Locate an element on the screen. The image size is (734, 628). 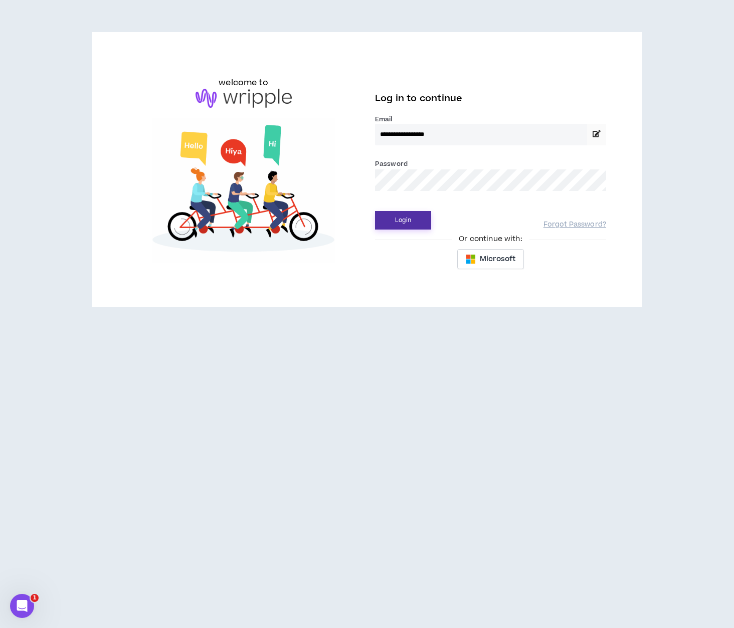
span: 1 is located at coordinates (35, 598).